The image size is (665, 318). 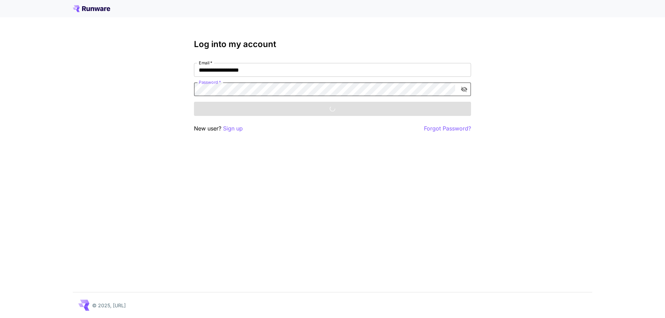 I want to click on h3: Log into my account, so click(x=332, y=44).